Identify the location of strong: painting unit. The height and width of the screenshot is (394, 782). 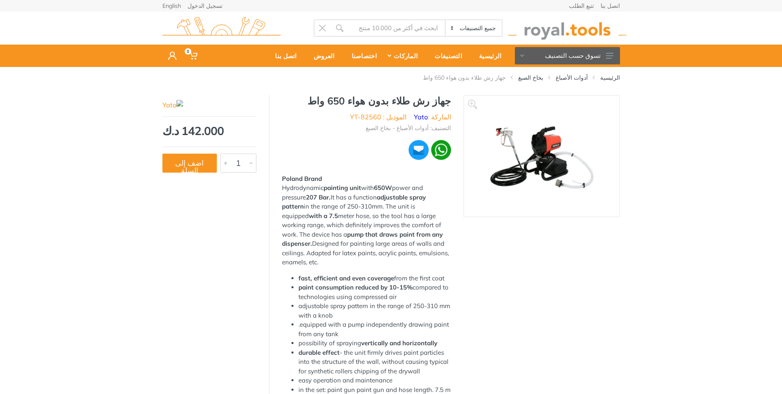
(342, 187).